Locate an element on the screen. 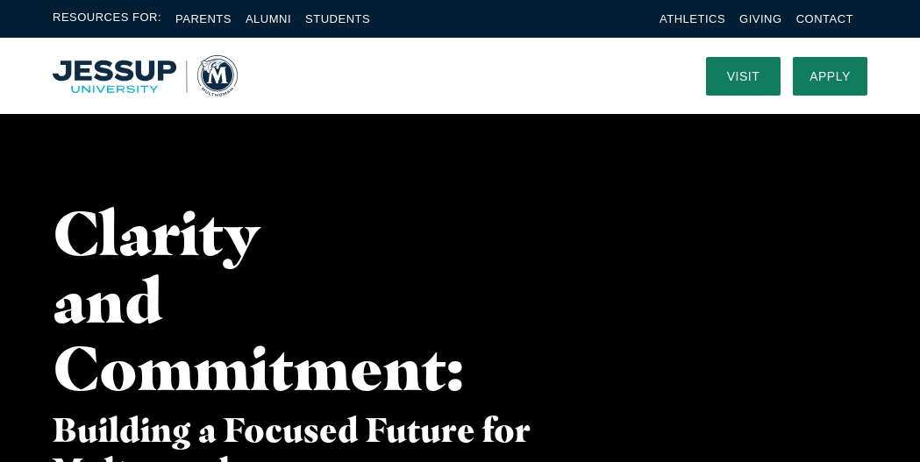  h1: Clarity and Commitment: is located at coordinates (210, 300).